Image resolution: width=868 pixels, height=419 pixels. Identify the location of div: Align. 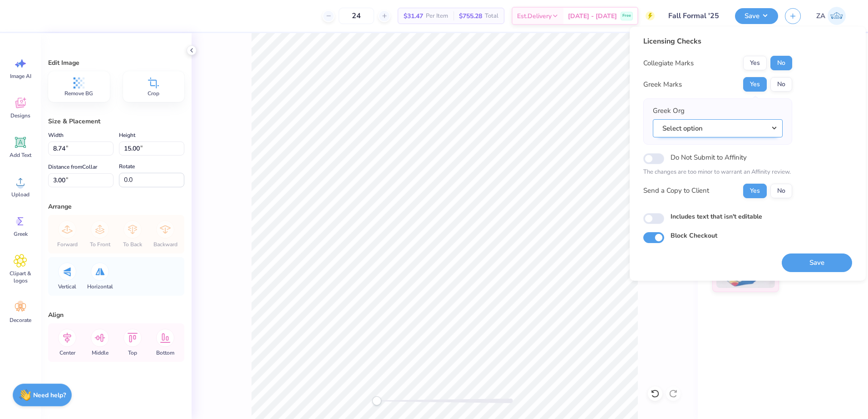
(116, 315).